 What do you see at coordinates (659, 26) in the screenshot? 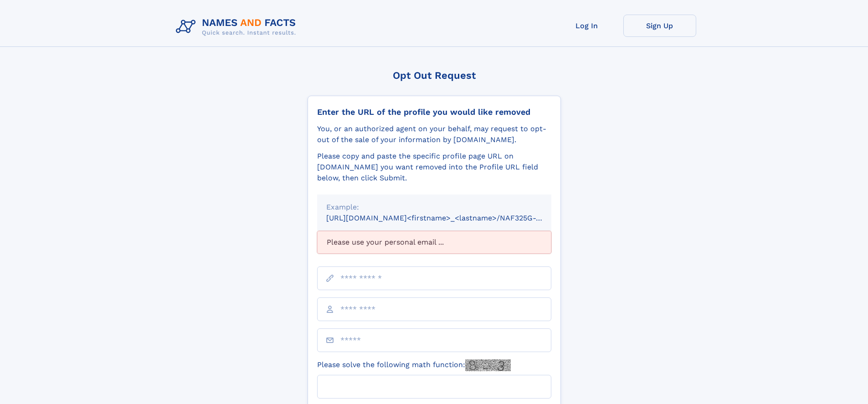
I see `a: Sign Up` at bounding box center [659, 26].